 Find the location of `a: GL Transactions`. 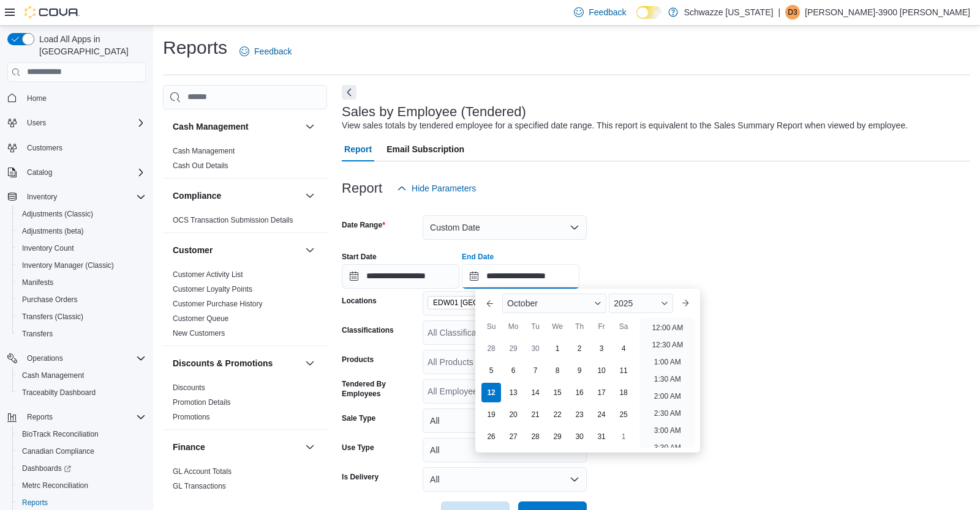

a: GL Transactions is located at coordinates (199, 486).